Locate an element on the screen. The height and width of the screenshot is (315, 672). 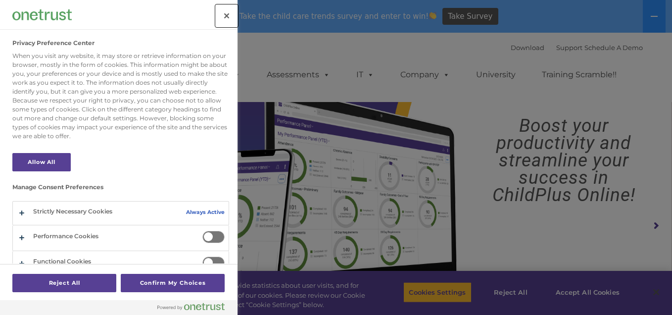
button: Allow All is located at coordinates (42, 162).